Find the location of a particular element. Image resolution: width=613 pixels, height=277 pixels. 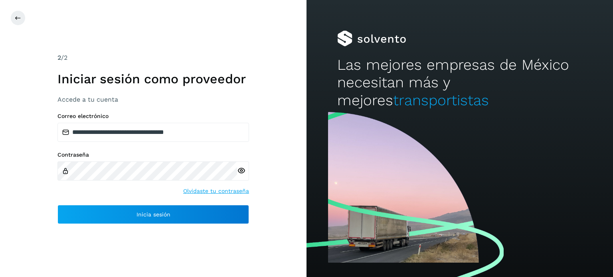

span: Inicia sesión is located at coordinates (153, 215).